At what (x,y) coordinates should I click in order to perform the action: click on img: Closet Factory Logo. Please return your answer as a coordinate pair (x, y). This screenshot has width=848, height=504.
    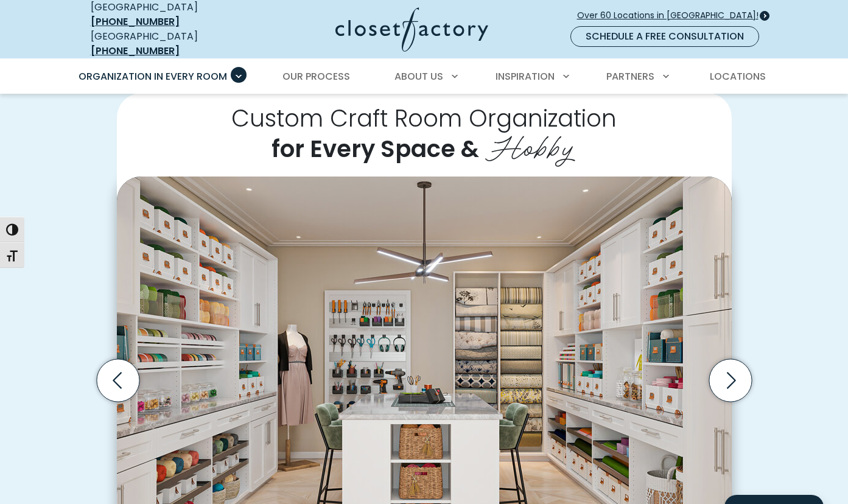
    Looking at the image, I should click on (411, 29).